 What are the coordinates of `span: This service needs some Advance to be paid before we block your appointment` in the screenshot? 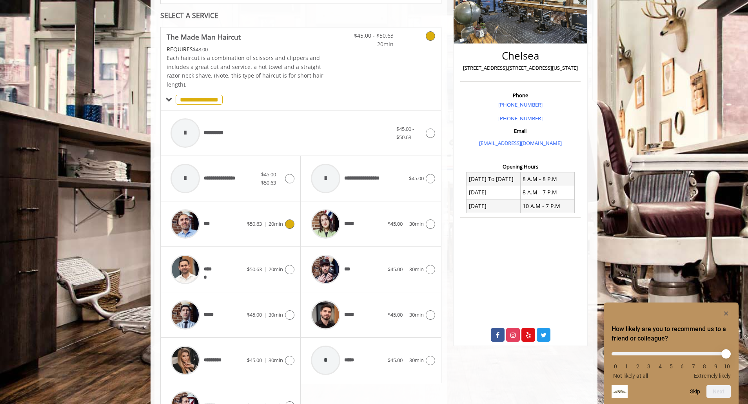 It's located at (180, 49).